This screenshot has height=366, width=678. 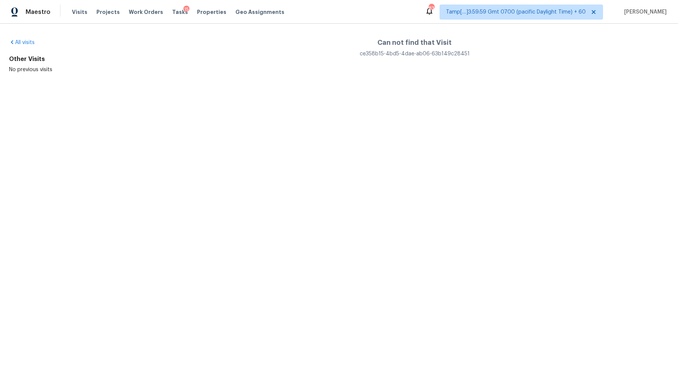 I want to click on span: Tasks, so click(x=180, y=12).